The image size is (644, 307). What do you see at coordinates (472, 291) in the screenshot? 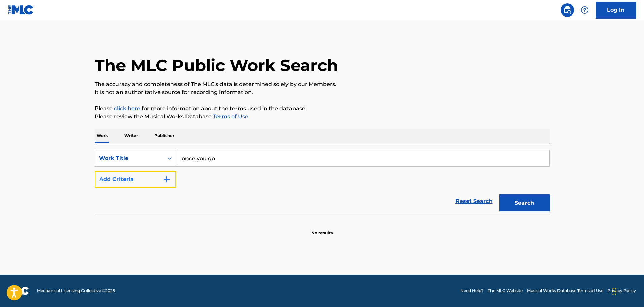
I see `a: Need Help?` at bounding box center [472, 291].